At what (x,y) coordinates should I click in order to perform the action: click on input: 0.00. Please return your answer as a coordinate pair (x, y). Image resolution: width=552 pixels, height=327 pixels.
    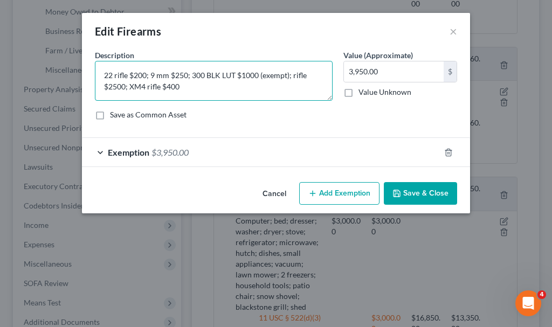
    Looking at the image, I should click on (393, 72).